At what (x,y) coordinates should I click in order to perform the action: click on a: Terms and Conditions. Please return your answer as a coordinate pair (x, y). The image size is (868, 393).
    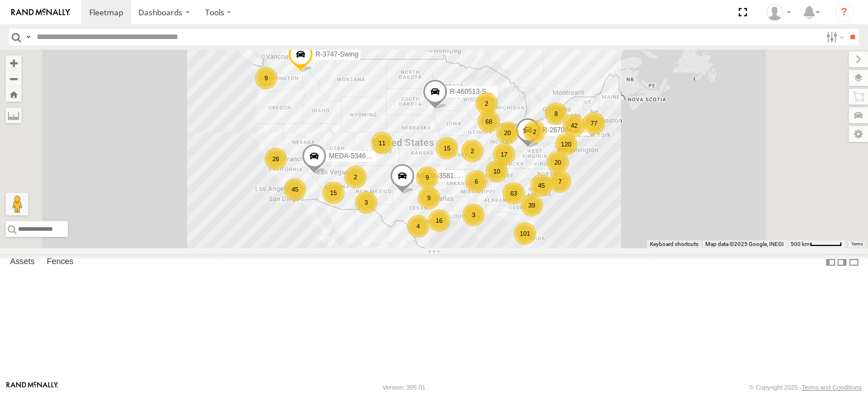
    Looking at the image, I should click on (832, 388).